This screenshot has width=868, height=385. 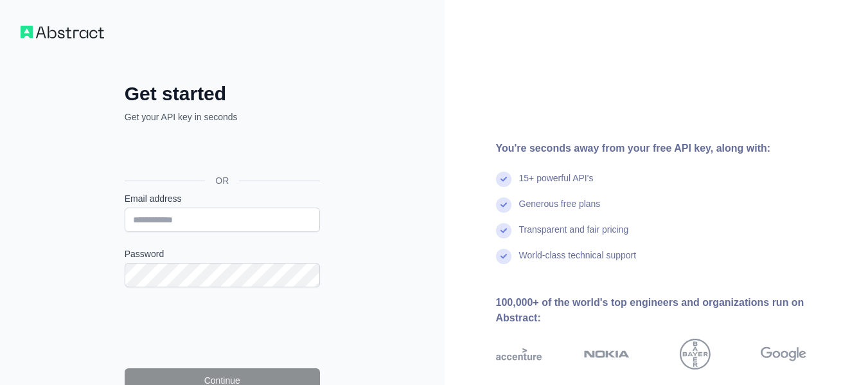 What do you see at coordinates (222, 117) in the screenshot?
I see `p: Get your API key in seconds` at bounding box center [222, 117].